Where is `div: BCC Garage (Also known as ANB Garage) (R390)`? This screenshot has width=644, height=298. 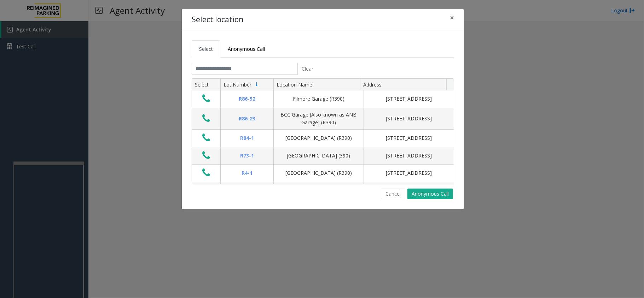 div: BCC Garage (Also known as ANB Garage) (R390) is located at coordinates (318, 119).